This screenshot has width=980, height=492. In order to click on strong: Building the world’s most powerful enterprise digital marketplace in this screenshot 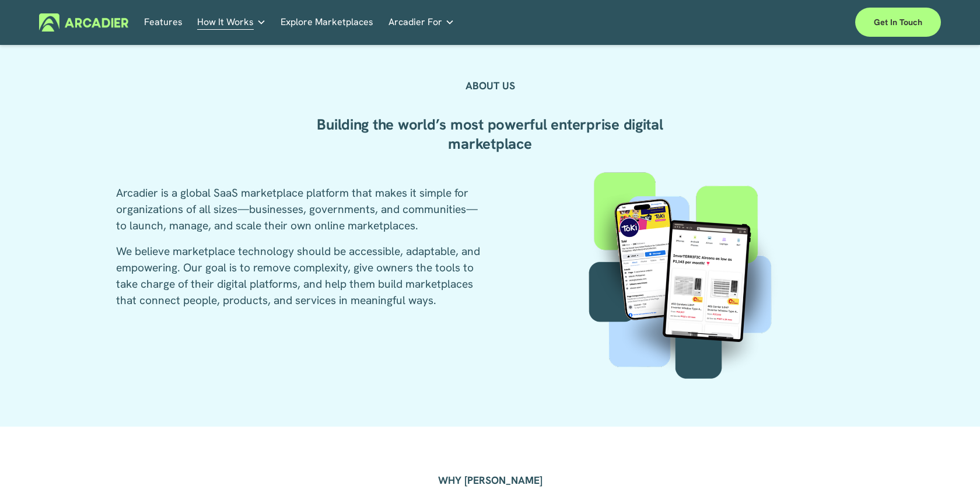, I will do `click(492, 134)`.